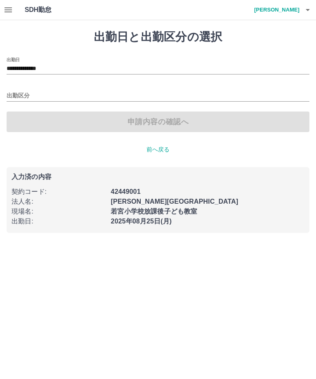 The height and width of the screenshot is (379, 316). Describe the element at coordinates (158, 177) in the screenshot. I see `p: 入力済の内容` at that location.